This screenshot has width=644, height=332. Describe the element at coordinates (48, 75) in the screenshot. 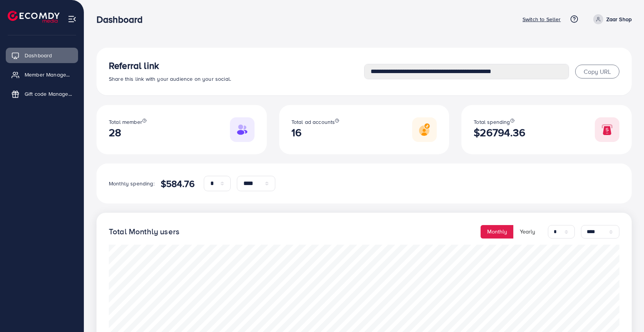

I see `span: Member Management` at that location.